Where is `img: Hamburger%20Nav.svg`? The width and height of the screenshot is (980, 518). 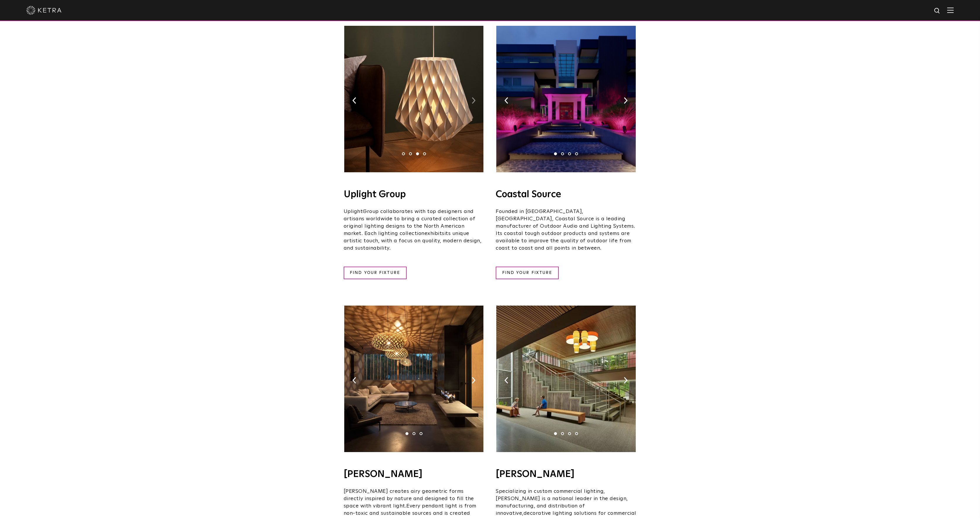
img: Hamburger%20Nav.svg is located at coordinates (951, 10).